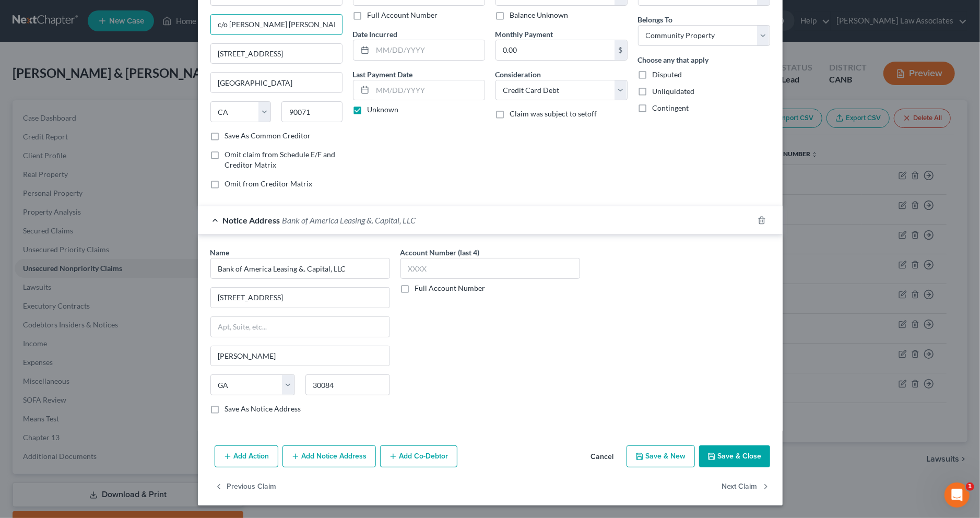 Image resolution: width=980 pixels, height=518 pixels. Describe the element at coordinates (603, 457) in the screenshot. I see `button: Cancel` at that location.